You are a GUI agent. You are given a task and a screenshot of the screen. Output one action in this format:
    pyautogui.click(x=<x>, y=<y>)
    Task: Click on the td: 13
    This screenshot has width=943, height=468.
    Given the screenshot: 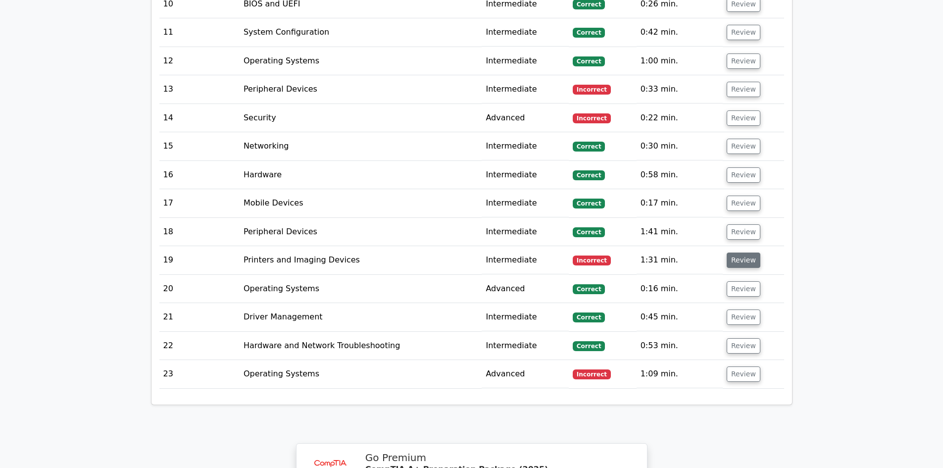 What is the action you would take?
    pyautogui.click(x=200, y=89)
    